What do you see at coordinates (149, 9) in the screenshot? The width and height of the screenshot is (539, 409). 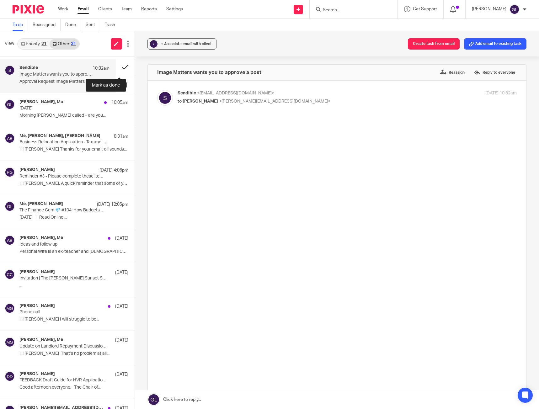 I see `a: Reports` at bounding box center [149, 9].